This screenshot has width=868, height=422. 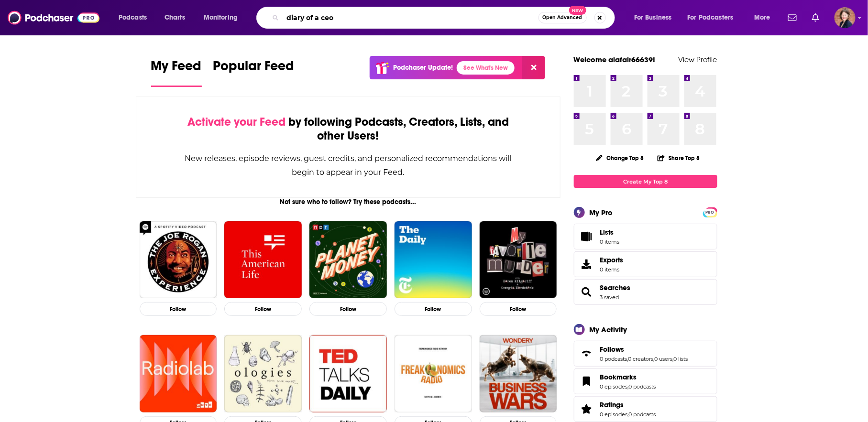 What do you see at coordinates (53, 18) in the screenshot?
I see `img: Podchaser - Follow, Share and Rate Podcasts` at bounding box center [53, 18].